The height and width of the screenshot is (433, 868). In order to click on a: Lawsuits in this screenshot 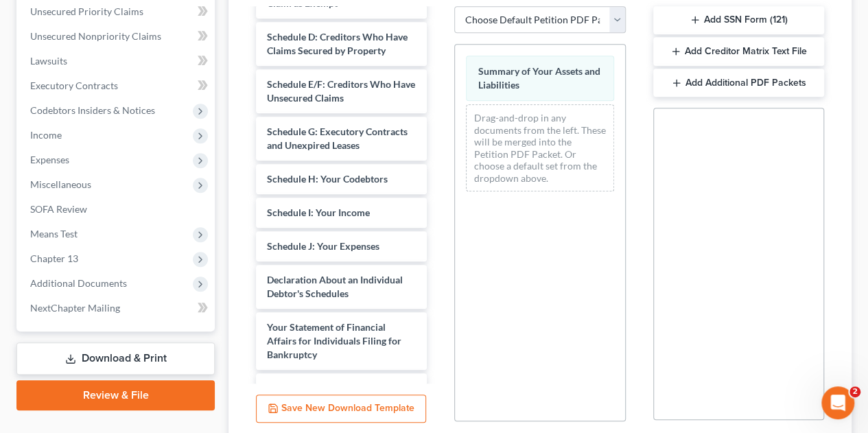, I will do `click(117, 61)`.